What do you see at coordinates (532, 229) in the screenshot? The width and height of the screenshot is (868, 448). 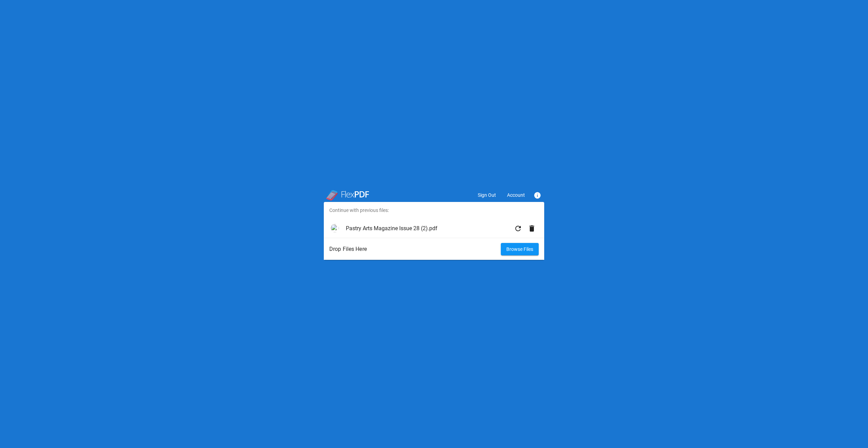 I see `mat-icon: delete` at bounding box center [532, 229].